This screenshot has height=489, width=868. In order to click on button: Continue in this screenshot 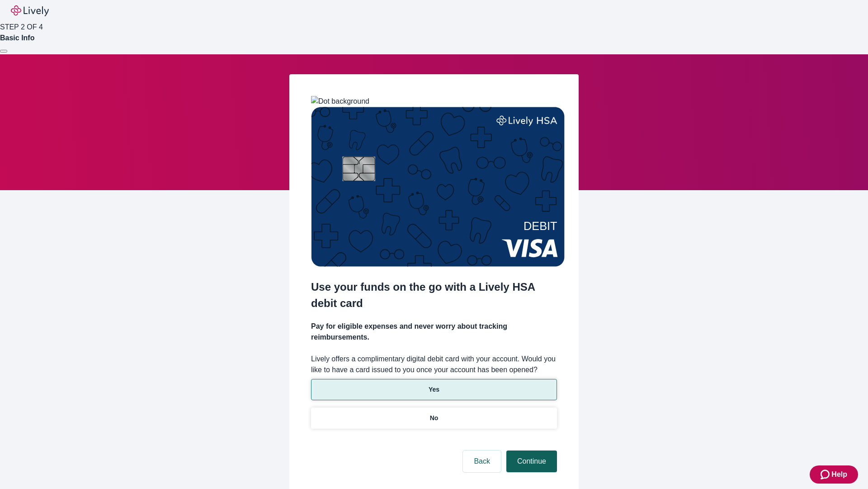, I will do `click(532, 461)`.